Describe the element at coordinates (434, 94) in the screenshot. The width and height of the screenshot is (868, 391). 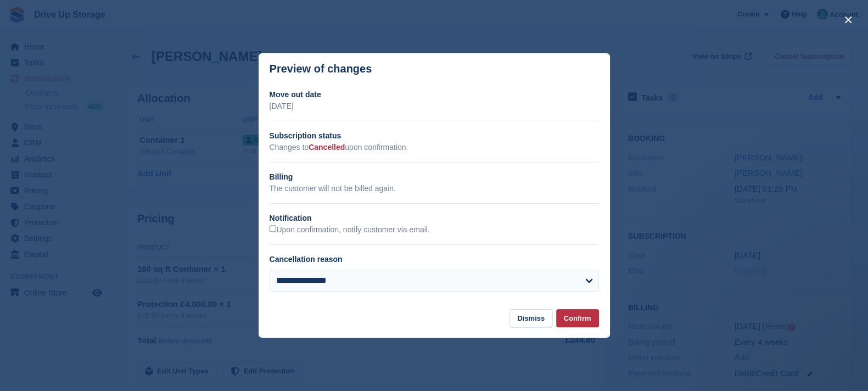
I see `h2: Move out date` at that location.